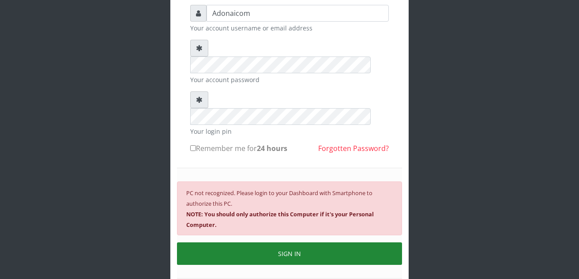 The width and height of the screenshot is (579, 279). Describe the element at coordinates (290, 253) in the screenshot. I see `button: SIGN IN` at that location.